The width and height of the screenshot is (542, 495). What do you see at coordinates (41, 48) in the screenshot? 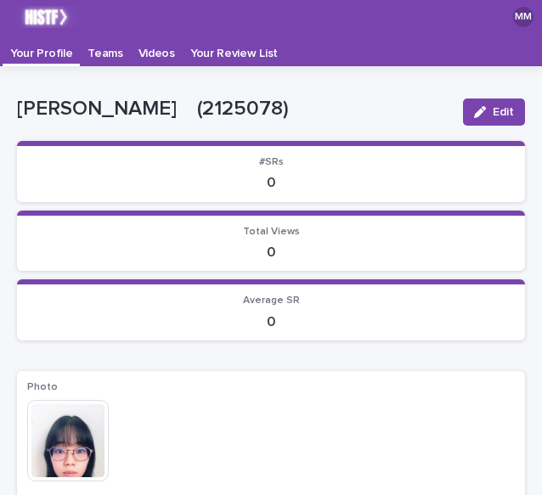
I see `p: Your Profile` at bounding box center [41, 48].